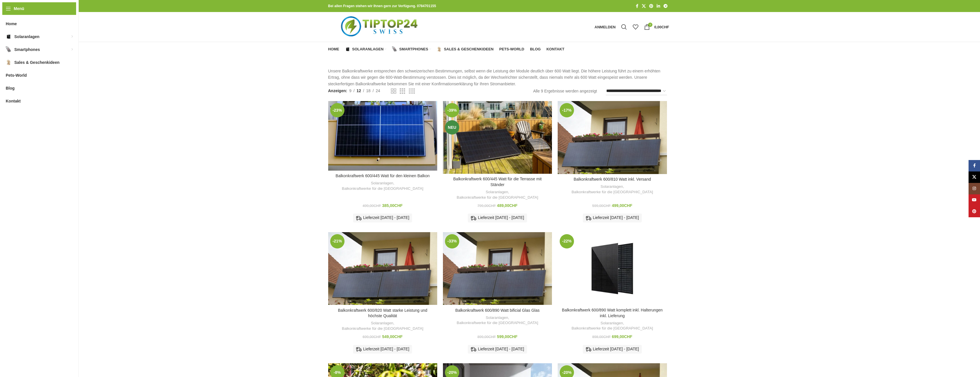  What do you see at coordinates (350, 91) in the screenshot?
I see `a: 9` at bounding box center [350, 91].